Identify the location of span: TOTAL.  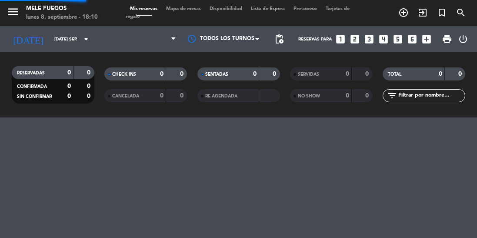
(394, 74).